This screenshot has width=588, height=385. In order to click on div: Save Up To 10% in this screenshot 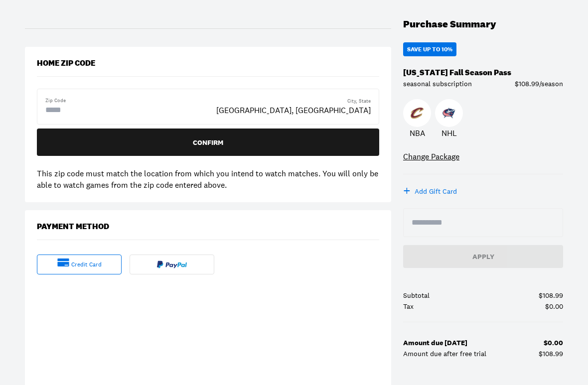, I will do `click(429, 49)`.